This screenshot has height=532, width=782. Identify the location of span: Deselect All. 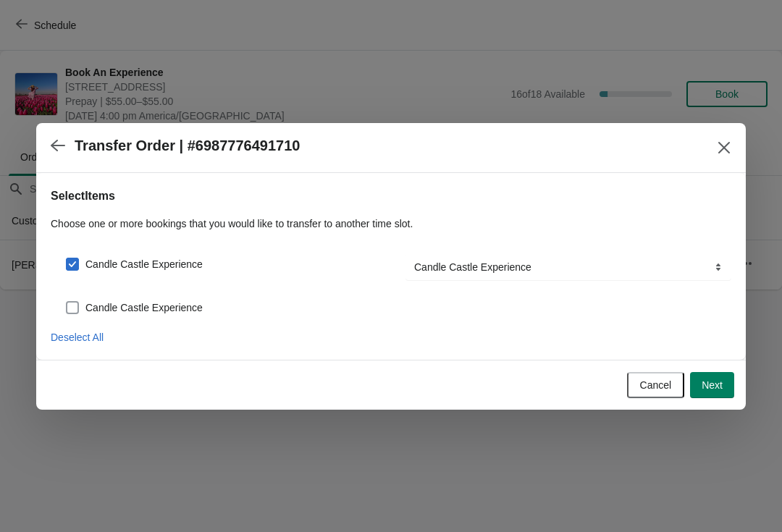
(77, 337).